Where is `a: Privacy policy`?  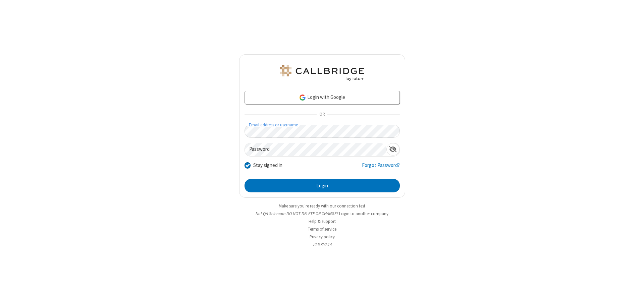 a: Privacy policy is located at coordinates (322, 237).